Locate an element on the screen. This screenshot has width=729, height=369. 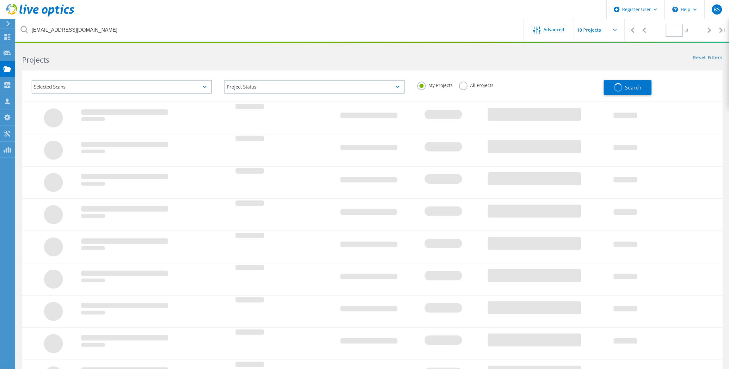
span: of is located at coordinates (686, 30).